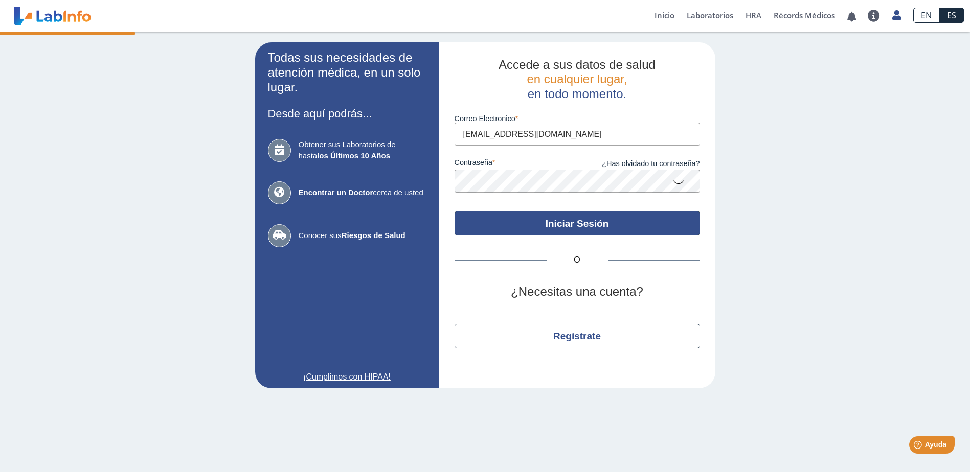 The width and height of the screenshot is (970, 472). I want to click on h2: ¿Necesitas una cuenta?, so click(577, 292).